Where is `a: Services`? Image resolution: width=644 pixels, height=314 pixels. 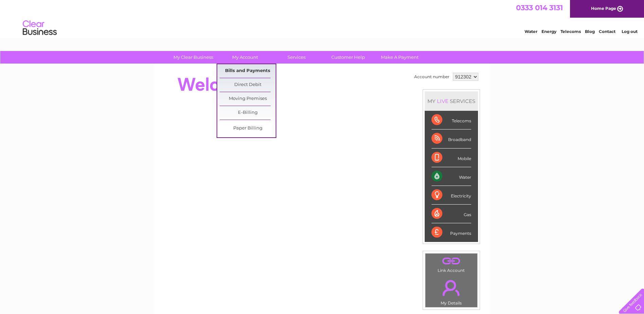 a: Services is located at coordinates (297, 57).